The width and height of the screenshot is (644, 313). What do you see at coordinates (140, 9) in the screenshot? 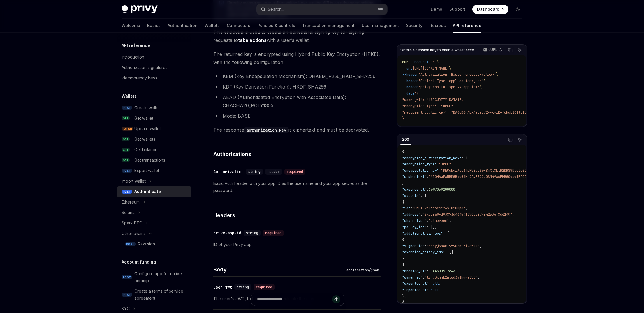
I see `img: dark logo` at bounding box center [140, 9].